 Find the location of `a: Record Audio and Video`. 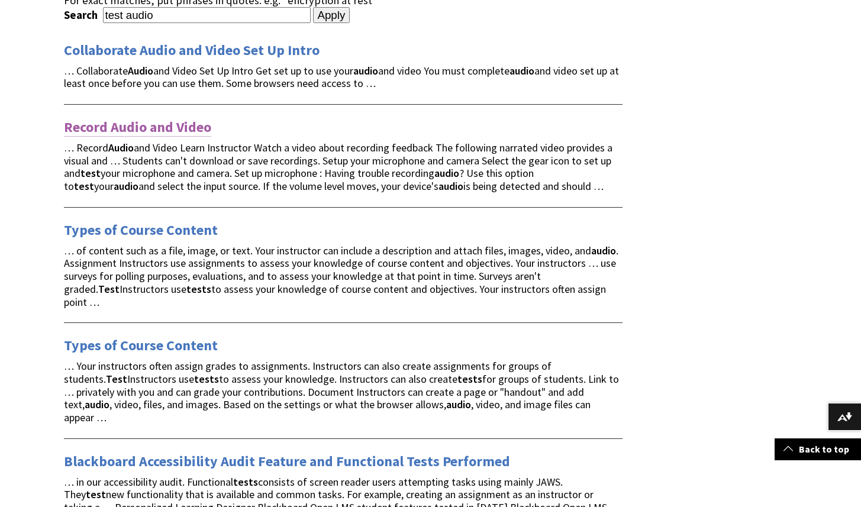

a: Record Audio and Video is located at coordinates (137, 127).